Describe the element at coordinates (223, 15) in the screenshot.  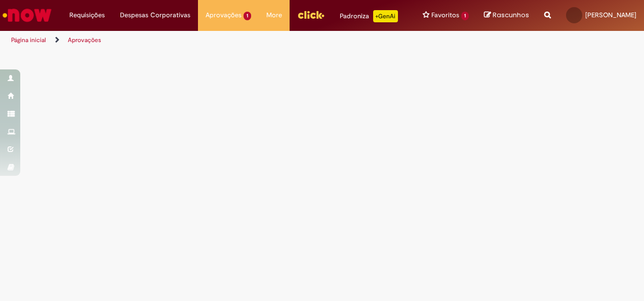
I see `span: Aprovações` at that location.